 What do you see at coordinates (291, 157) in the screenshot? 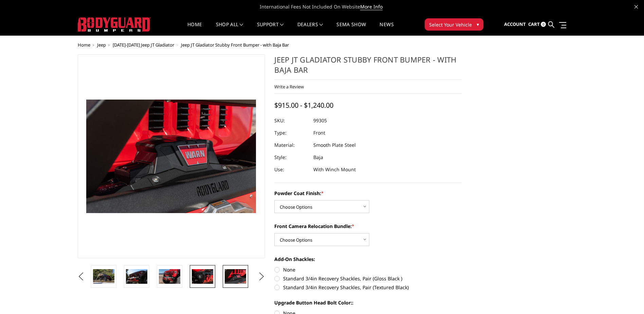
I see `dt: Style:` at bounding box center [291, 157].